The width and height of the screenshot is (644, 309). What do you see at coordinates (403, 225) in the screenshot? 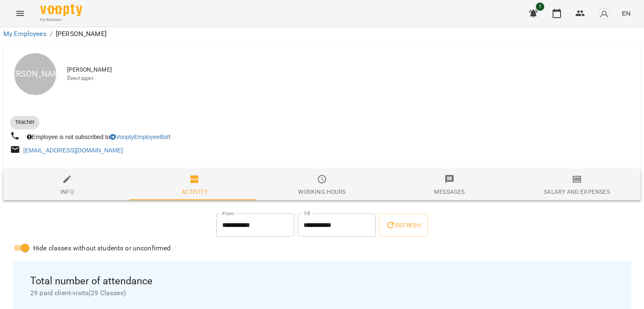
I see `button: Refresh` at bounding box center [403, 225].